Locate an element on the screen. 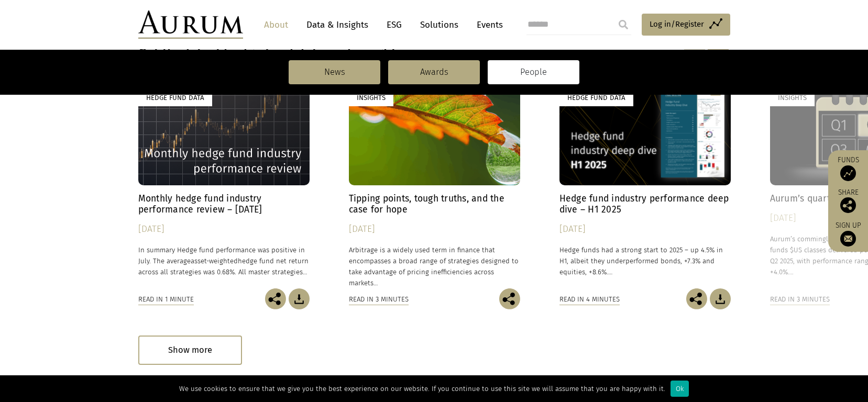  div: Share is located at coordinates (848, 201).